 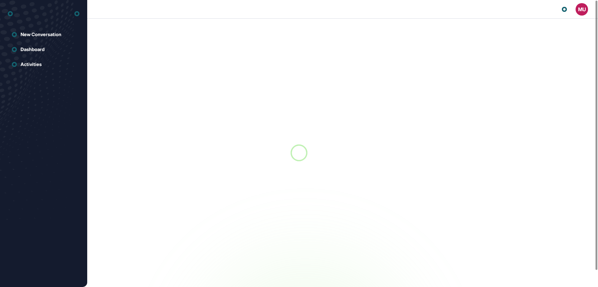 I want to click on a: Dashboard, so click(x=44, y=49).